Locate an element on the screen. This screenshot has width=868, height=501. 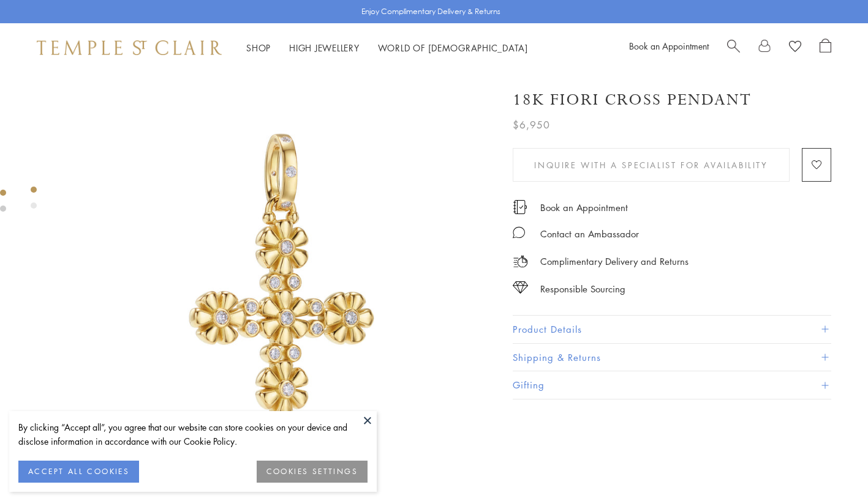
a: Open Shopping Bag is located at coordinates (825, 48).